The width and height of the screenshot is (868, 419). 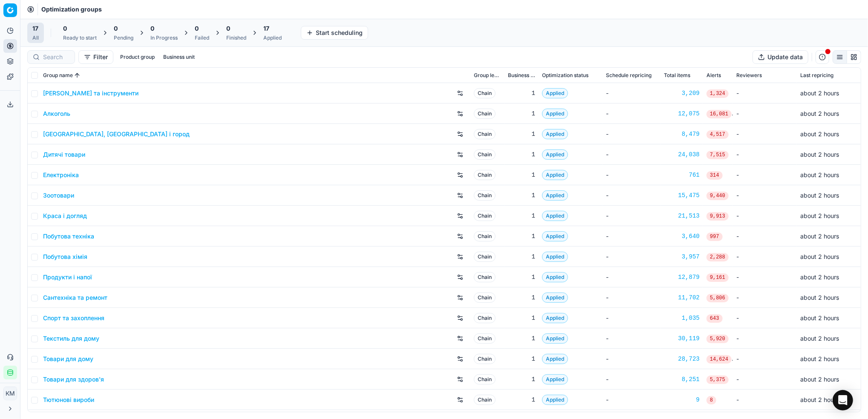 I want to click on a: Текстиль для дому, so click(x=71, y=339).